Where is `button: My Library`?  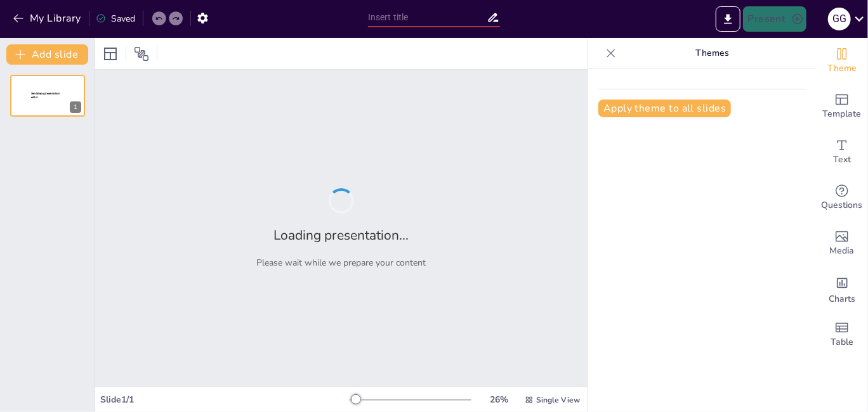
button: My Library is located at coordinates (48, 19).